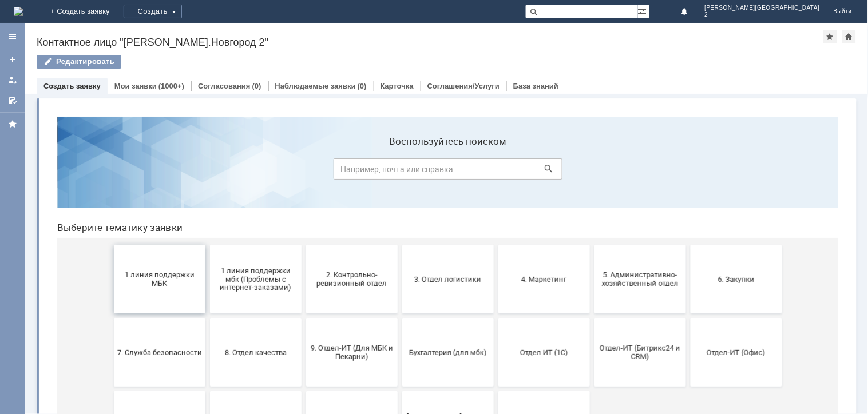 This screenshot has height=414, width=868. What do you see at coordinates (208, 318) in the screenshot?
I see `span: Франчайзинг` at bounding box center [208, 318].